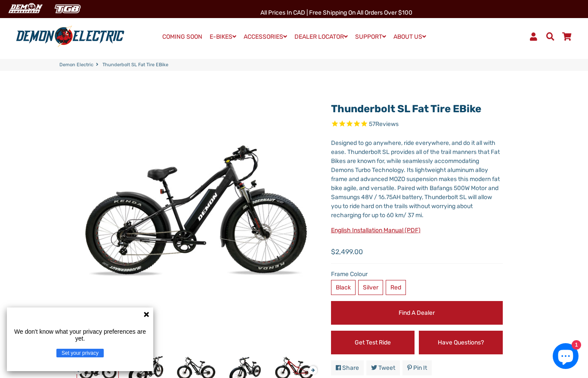  What do you see at coordinates (386, 368) in the screenshot?
I see `span: Tweet` at bounding box center [386, 368].